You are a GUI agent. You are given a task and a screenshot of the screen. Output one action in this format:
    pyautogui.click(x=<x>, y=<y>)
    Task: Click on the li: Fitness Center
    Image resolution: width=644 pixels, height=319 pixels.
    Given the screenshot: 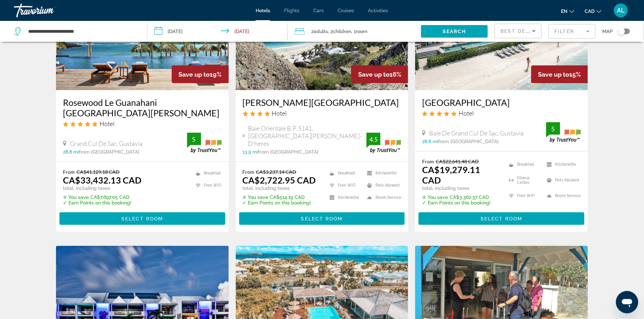 What is the action you would take?
    pyautogui.click(x=525, y=180)
    